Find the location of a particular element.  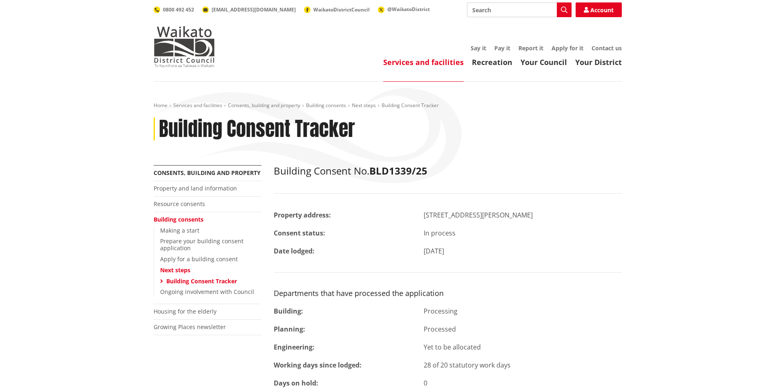

div: In process is located at coordinates (523, 233).